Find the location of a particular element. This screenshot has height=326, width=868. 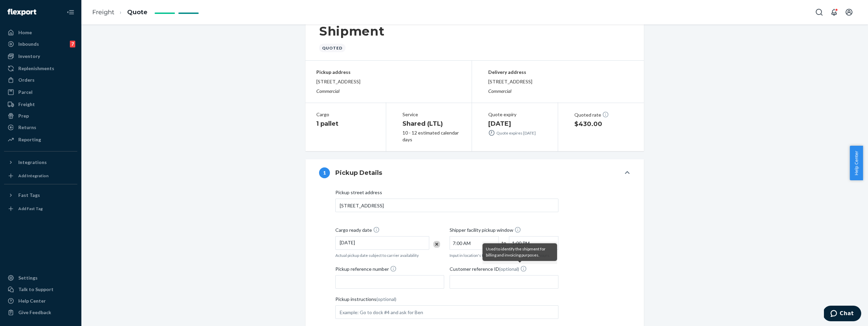

div: Reporting is located at coordinates (30, 140).